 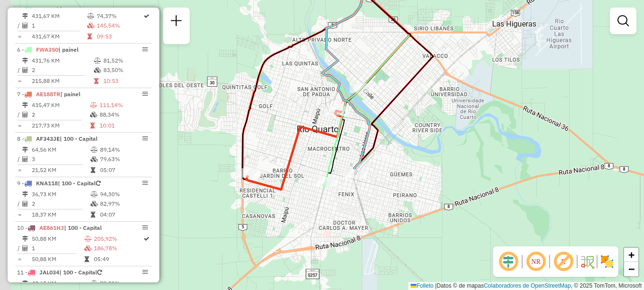 What do you see at coordinates (123, 284) in the screenshot?
I see `td: 79,01%` at bounding box center [123, 284].